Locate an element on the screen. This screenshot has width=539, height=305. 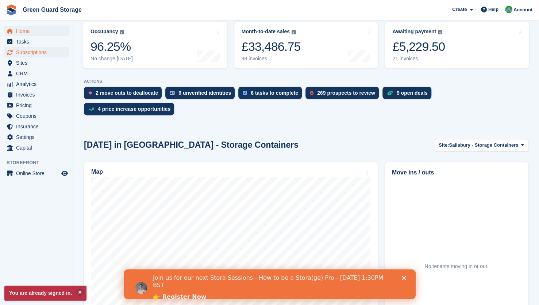
span: Create is located at coordinates (460, 9).